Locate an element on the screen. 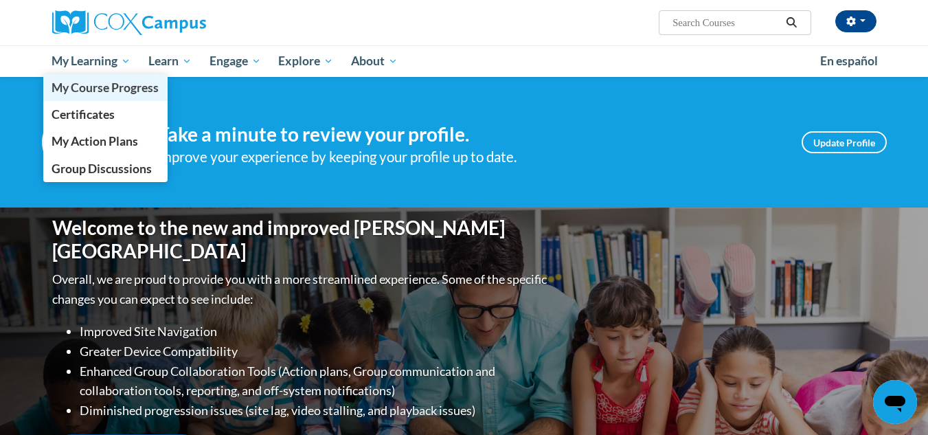 This screenshot has width=928, height=435. span: Engage is located at coordinates (235, 61).